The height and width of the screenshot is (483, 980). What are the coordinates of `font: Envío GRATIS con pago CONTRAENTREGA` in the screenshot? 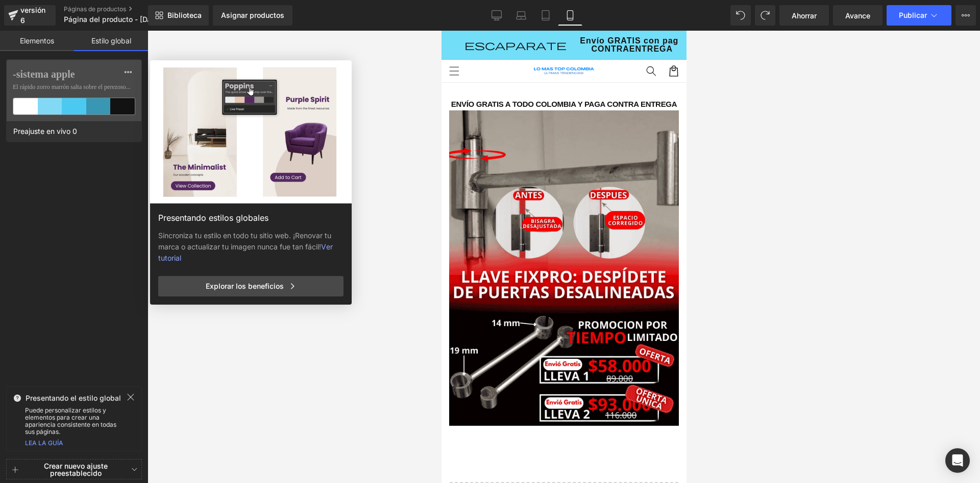 It's located at (190, 14).